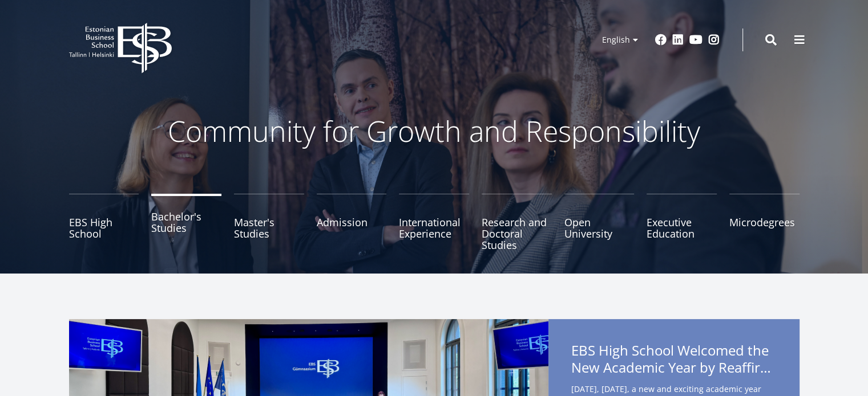 This screenshot has height=396, width=868. I want to click on a: EBS High School, so click(104, 222).